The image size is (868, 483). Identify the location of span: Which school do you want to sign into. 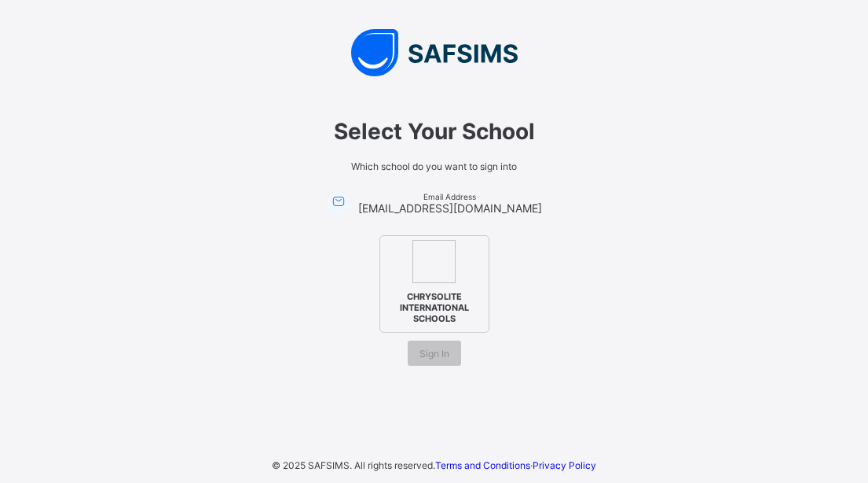
(434, 166).